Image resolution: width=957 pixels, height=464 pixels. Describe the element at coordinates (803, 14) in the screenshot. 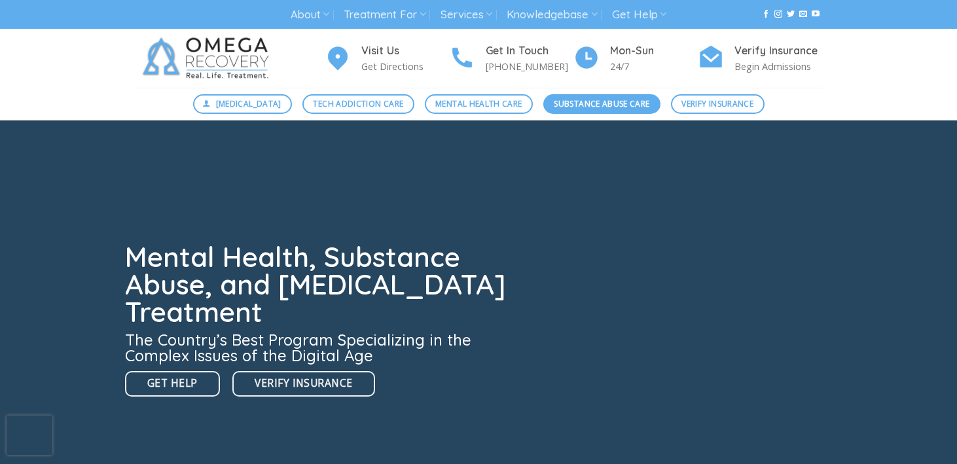

I see `a: Send us an email` at that location.